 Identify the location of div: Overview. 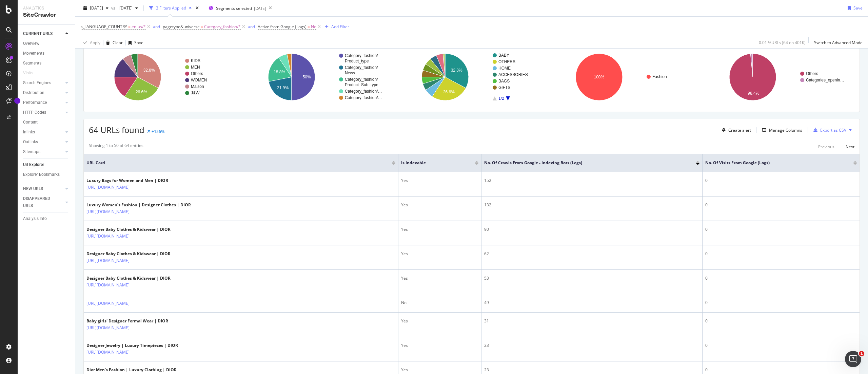
(31, 44).